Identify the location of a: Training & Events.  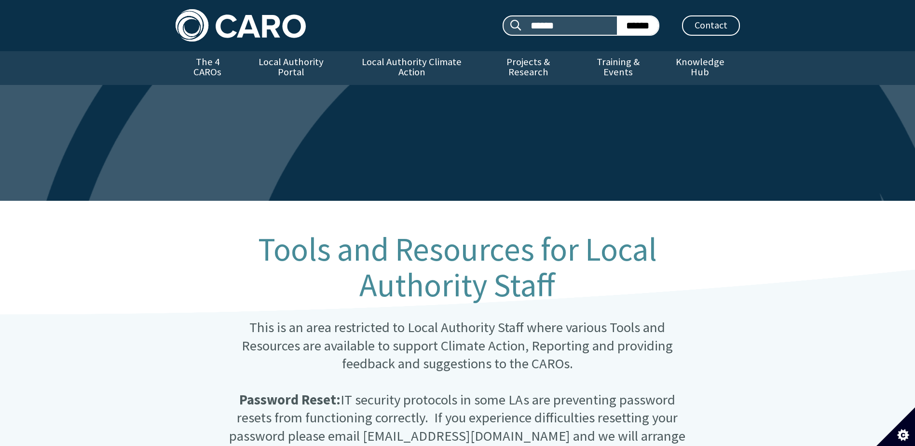
(618, 68).